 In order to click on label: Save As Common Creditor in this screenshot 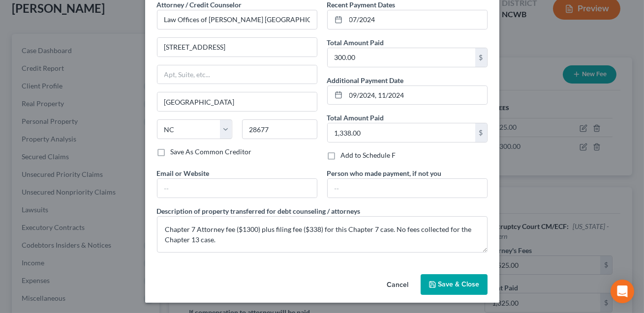, I will do `click(211, 152)`.